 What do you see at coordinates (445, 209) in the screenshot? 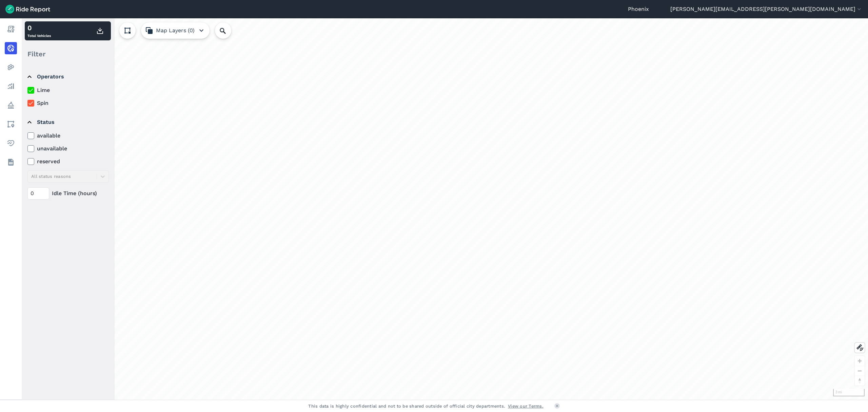
I see `div: loading` at bounding box center [445, 209].